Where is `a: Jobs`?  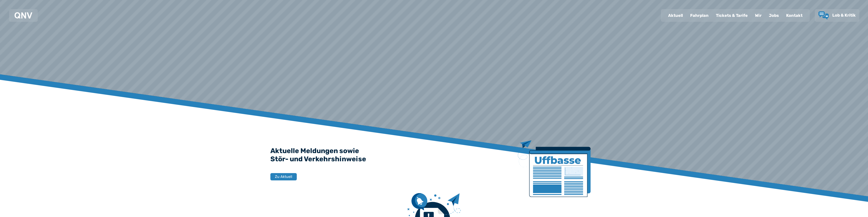
a: Jobs is located at coordinates (774, 16).